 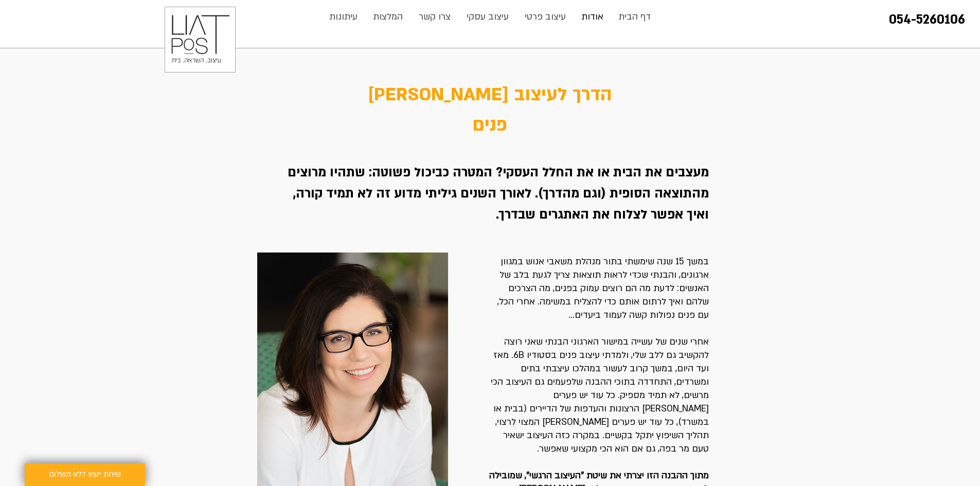 What do you see at coordinates (592, 17) in the screenshot?
I see `p: אודות` at bounding box center [592, 17].